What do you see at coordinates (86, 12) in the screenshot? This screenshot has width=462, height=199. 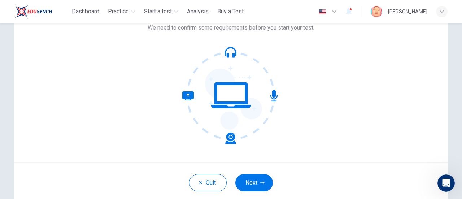 I see `span: Dashboard` at bounding box center [86, 12].